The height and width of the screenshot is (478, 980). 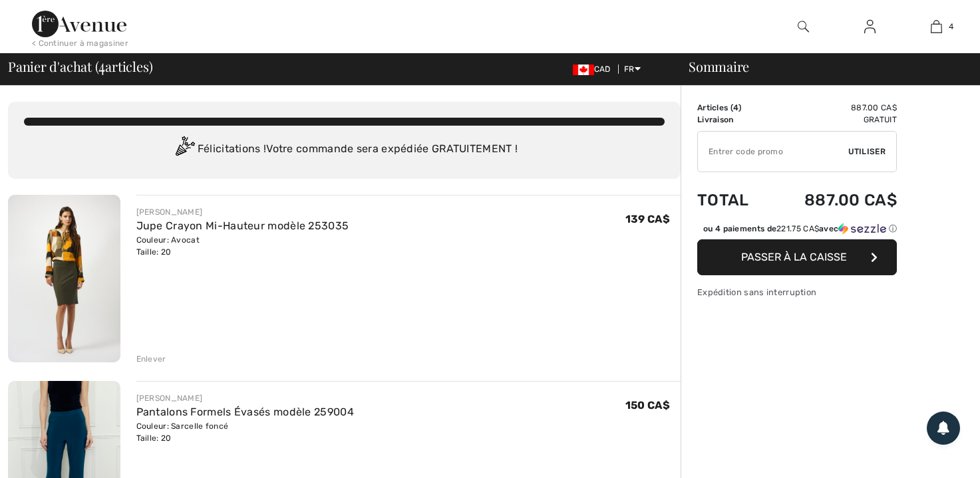 What do you see at coordinates (80, 24) in the screenshot?
I see `img: 1ère Avenue` at bounding box center [80, 24].